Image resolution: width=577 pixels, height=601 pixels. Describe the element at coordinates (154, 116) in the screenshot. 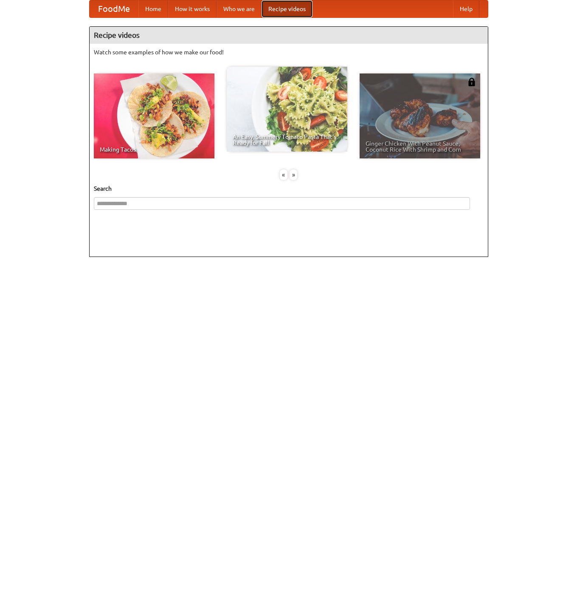

I see `a: Making Tacos` at that location.